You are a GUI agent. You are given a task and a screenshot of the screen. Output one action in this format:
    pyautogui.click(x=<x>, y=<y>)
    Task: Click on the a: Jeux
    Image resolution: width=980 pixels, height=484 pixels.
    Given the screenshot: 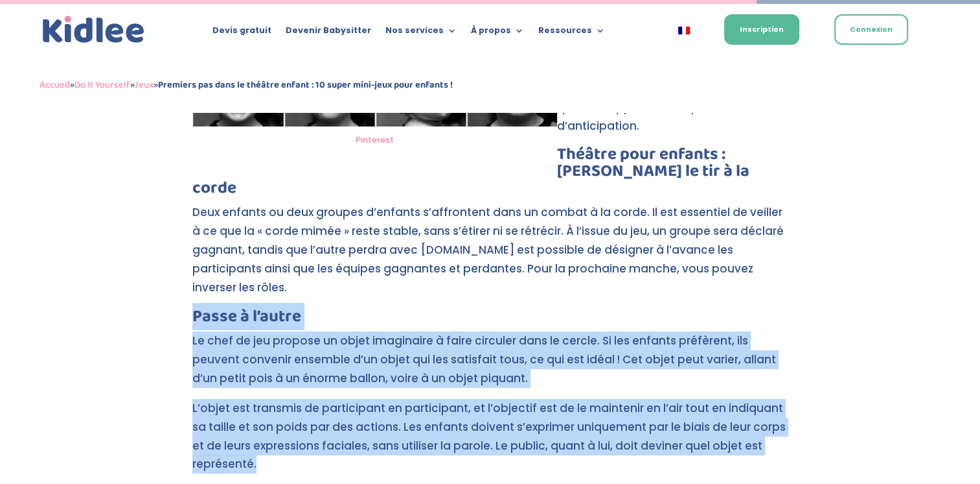 What is the action you would take?
    pyautogui.click(x=144, y=85)
    